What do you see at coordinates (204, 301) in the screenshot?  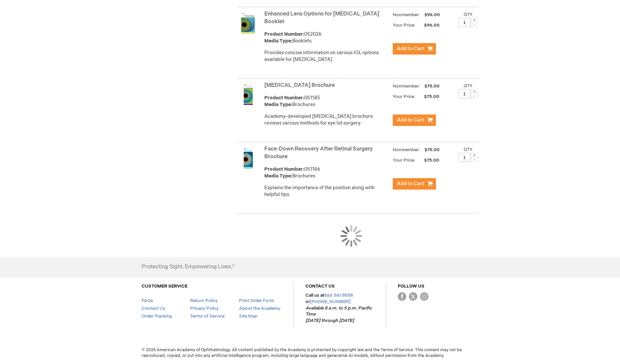 I see `a: Return Policy` at bounding box center [204, 301].